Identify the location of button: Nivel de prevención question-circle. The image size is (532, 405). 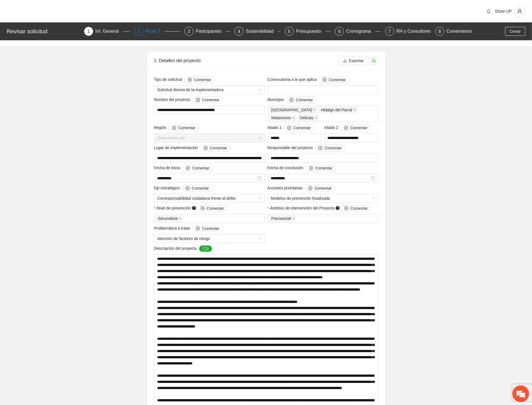
(212, 208).